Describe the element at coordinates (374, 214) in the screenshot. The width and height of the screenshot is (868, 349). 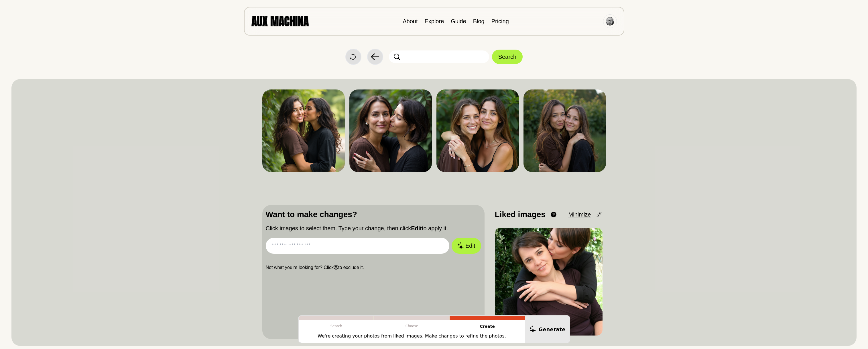
I see `p: Want to make changes?` at that location.